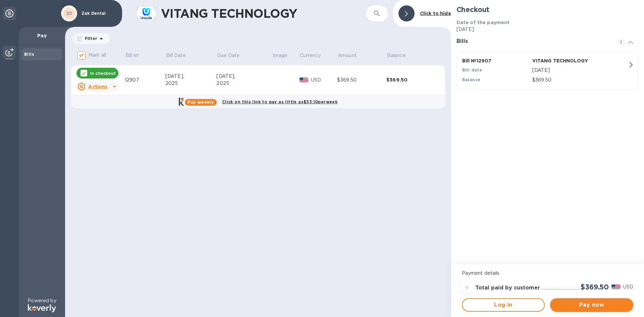  What do you see at coordinates (228, 55) in the screenshot?
I see `p: Due Date` at bounding box center [228, 55].